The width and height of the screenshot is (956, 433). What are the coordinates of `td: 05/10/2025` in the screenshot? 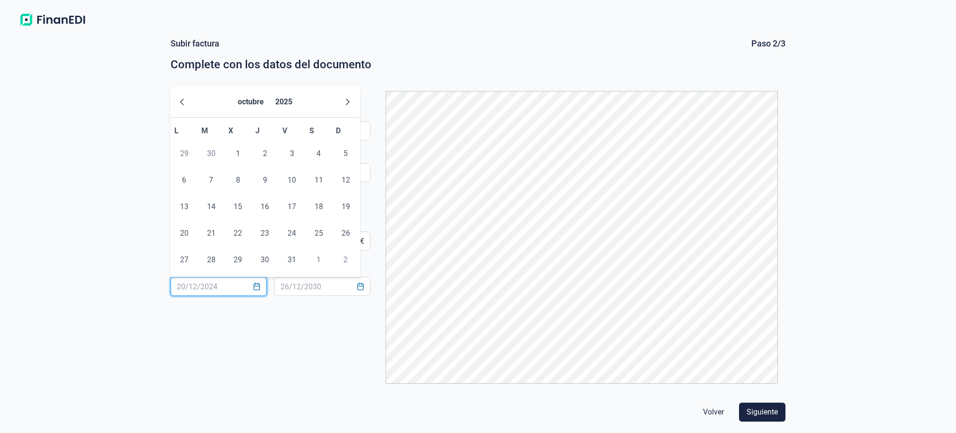 It's located at (346, 154).